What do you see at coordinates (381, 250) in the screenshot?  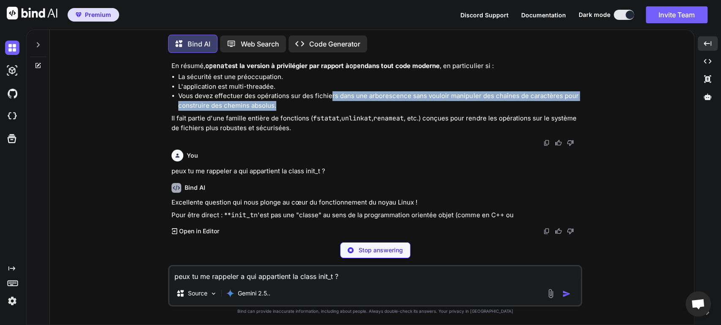 I see `p: Stop answering` at bounding box center [381, 250].